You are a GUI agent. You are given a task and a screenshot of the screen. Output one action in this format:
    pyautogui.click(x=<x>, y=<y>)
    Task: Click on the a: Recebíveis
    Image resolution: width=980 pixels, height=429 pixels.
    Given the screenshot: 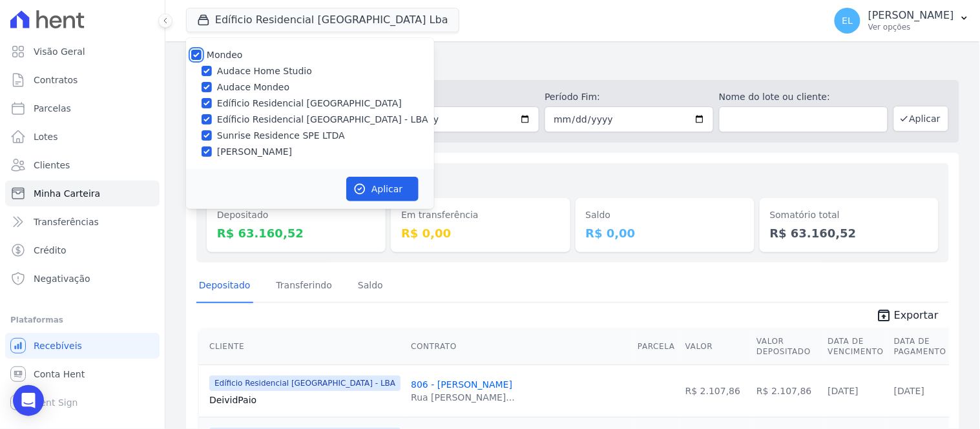 What is the action you would take?
    pyautogui.click(x=82, y=346)
    